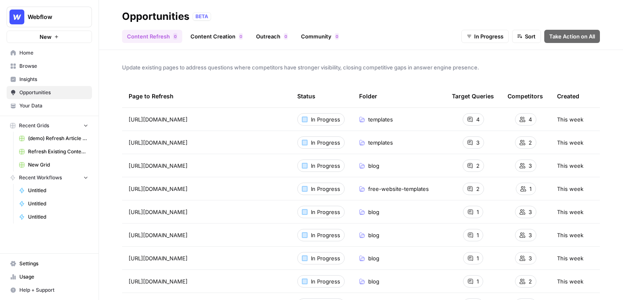 This screenshot has height=300, width=623. Describe the element at coordinates (49, 17) in the screenshot. I see `button: Workspace: Webflow` at that location.